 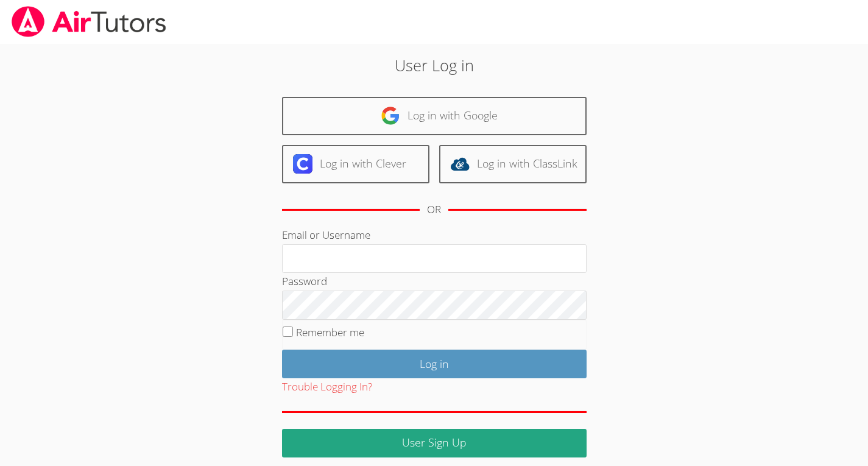 I want to click on a: Log in with Google, so click(x=434, y=116).